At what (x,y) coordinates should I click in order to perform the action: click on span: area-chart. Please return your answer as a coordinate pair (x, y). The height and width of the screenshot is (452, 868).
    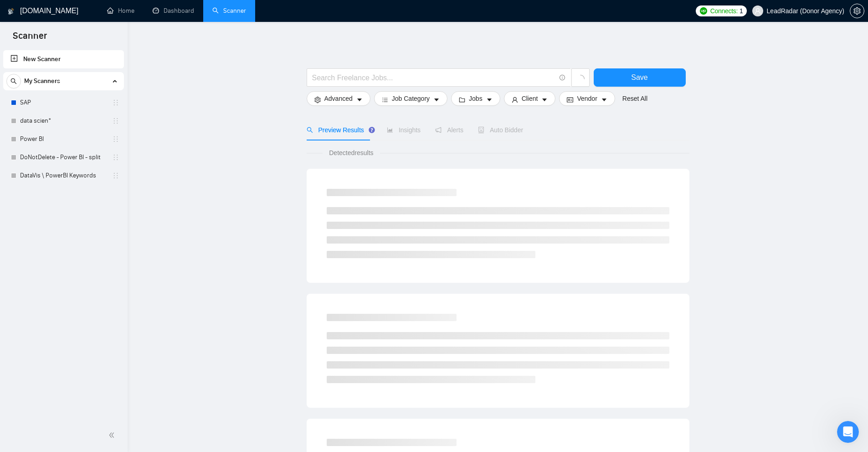
    Looking at the image, I should click on (390, 130).